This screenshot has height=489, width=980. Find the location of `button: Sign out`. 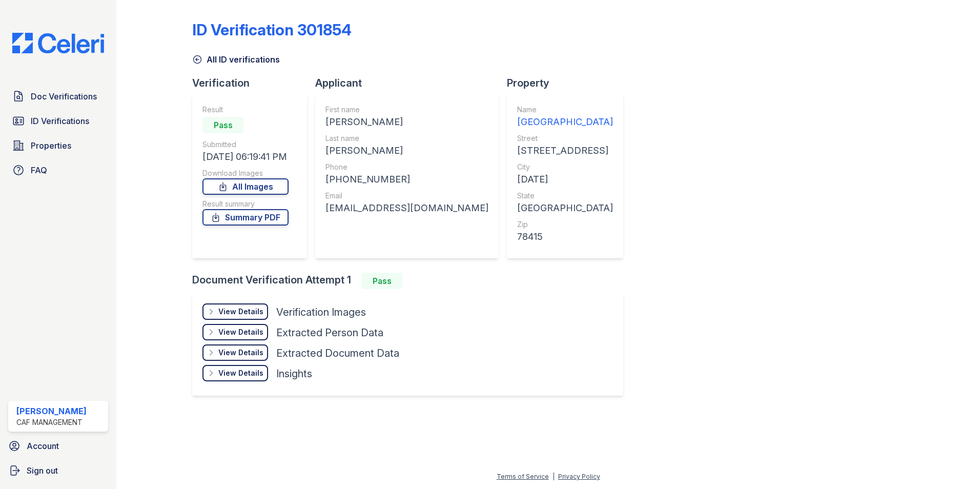

button: Sign out is located at coordinates (58, 471).